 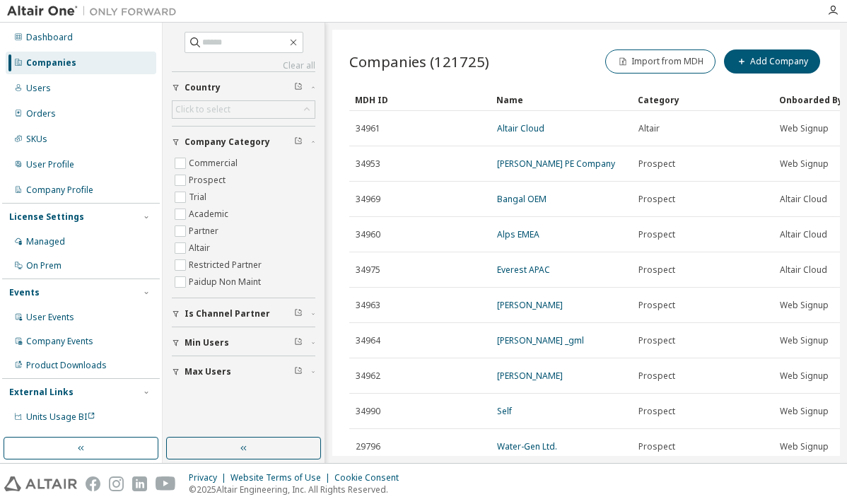 What do you see at coordinates (243, 342) in the screenshot?
I see `button: Min Users` at bounding box center [243, 342].